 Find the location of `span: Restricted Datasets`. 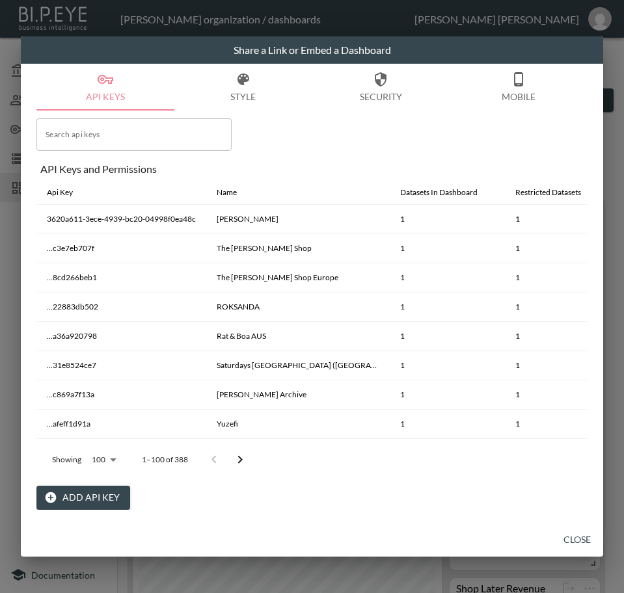

span: Restricted Datasets is located at coordinates (556, 193).